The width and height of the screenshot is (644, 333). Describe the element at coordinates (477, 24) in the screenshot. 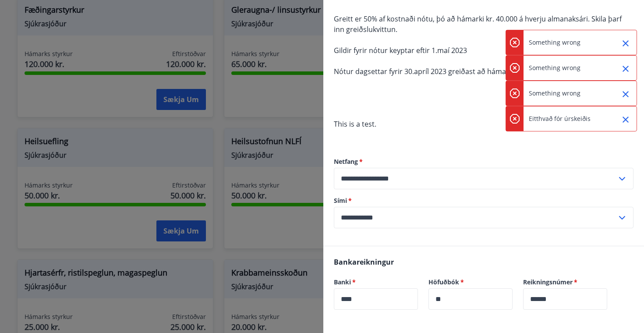

I see `span: Greitt er 50% af kostnaði nótu, þó að hámarki kr. 40.000 á hverju almanaksári. Skila þarf inn gre...` at that location.